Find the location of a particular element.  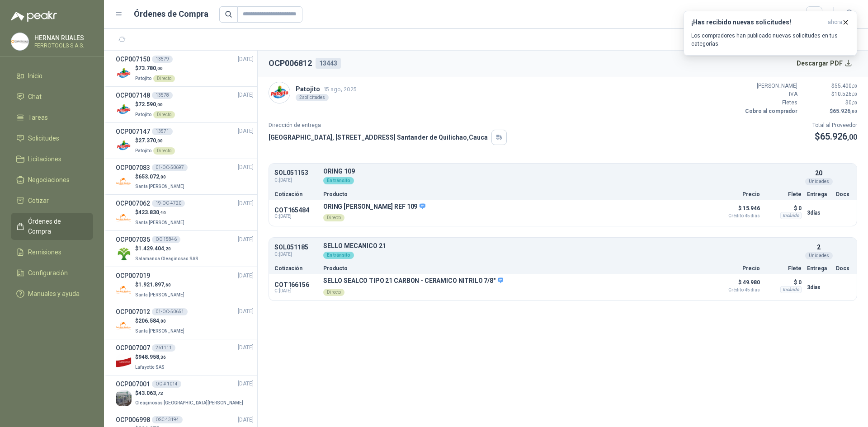

button: ¡Has recibido nuevas solicitudes!ahora Los compradores han publicado nuevas solicitudes en tus ca... is located at coordinates (771, 33).